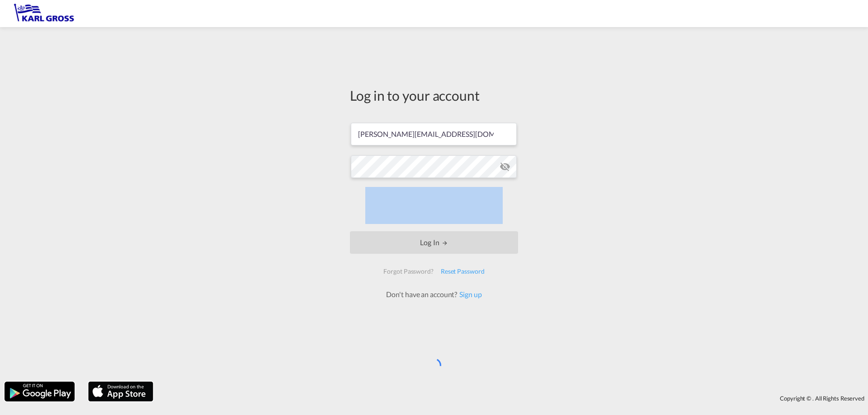 The width and height of the screenshot is (868, 415). Describe the element at coordinates (462, 272) in the screenshot. I see `div: Reset Password` at that location.